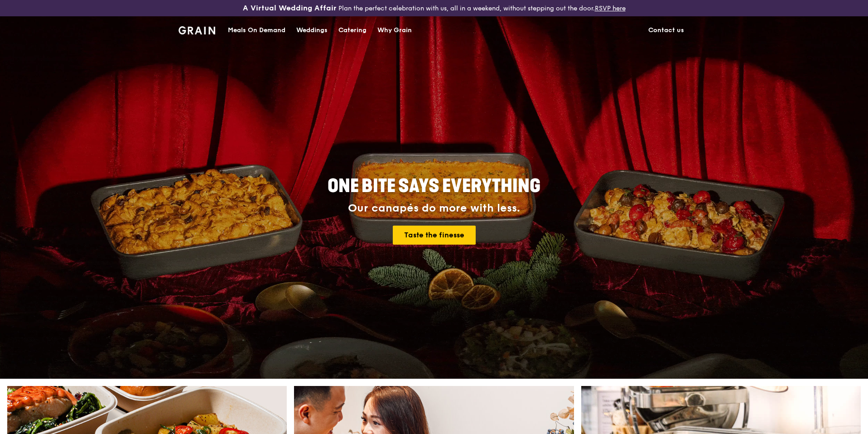  Describe the element at coordinates (196, 30) in the screenshot. I see `a: GrainGrain` at that location.